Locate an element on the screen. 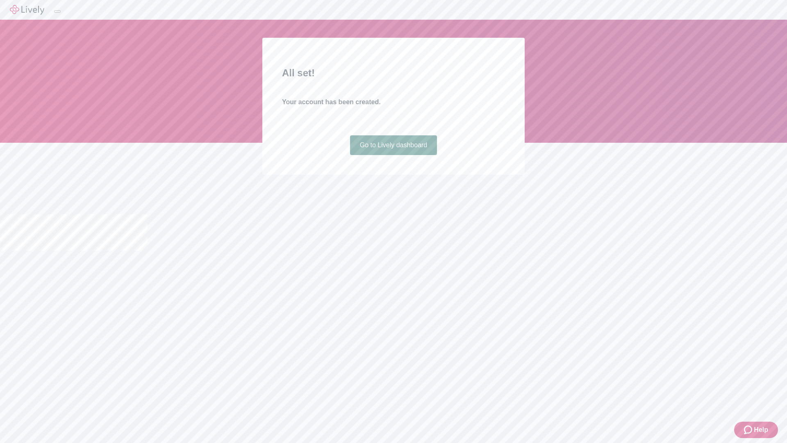  img: Lively is located at coordinates (27, 10).